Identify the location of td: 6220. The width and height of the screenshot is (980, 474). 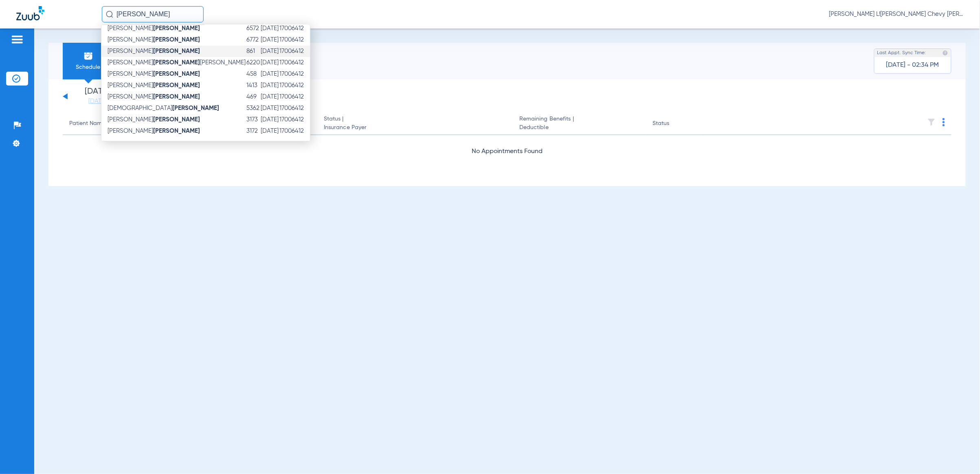
(253, 63).